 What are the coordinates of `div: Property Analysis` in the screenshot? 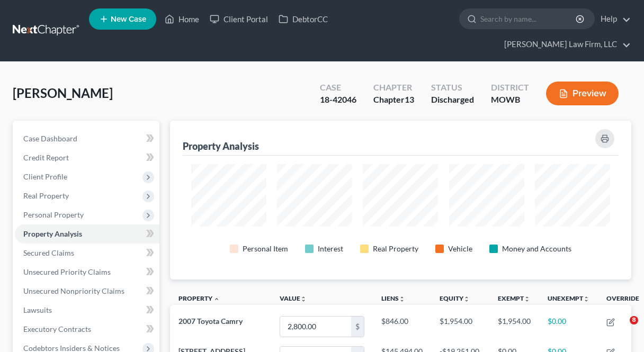 It's located at (220, 146).